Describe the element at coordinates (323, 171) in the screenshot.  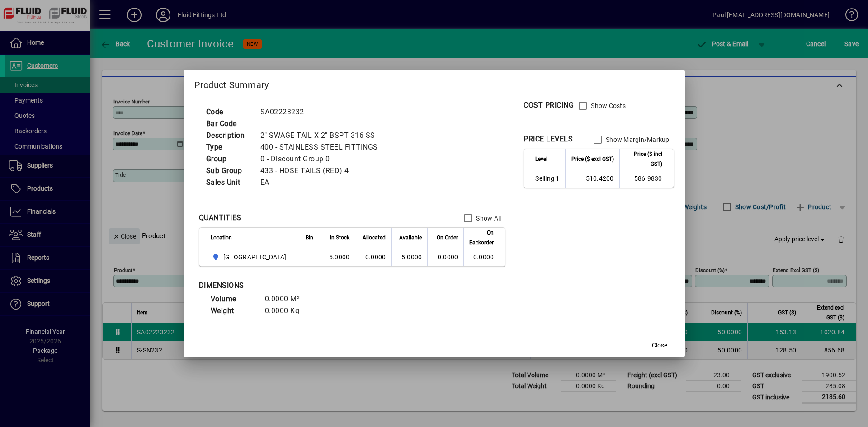
I see `td: 433 - HOSE TAILS (RED) 4` at that location.